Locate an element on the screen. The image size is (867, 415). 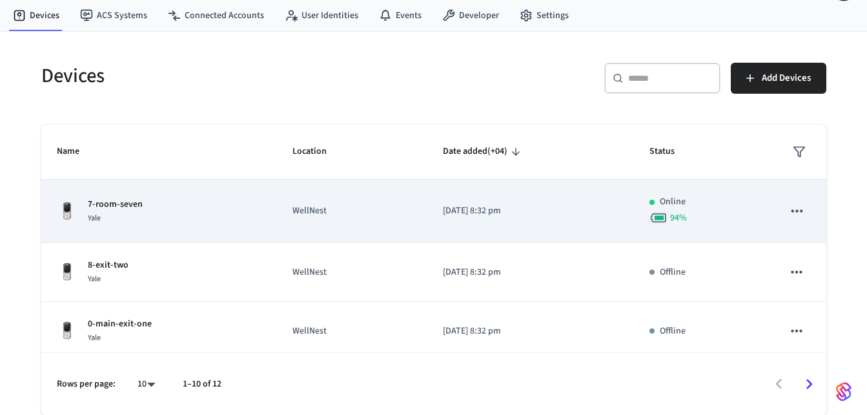
a: Devices is located at coordinates (36, 16).